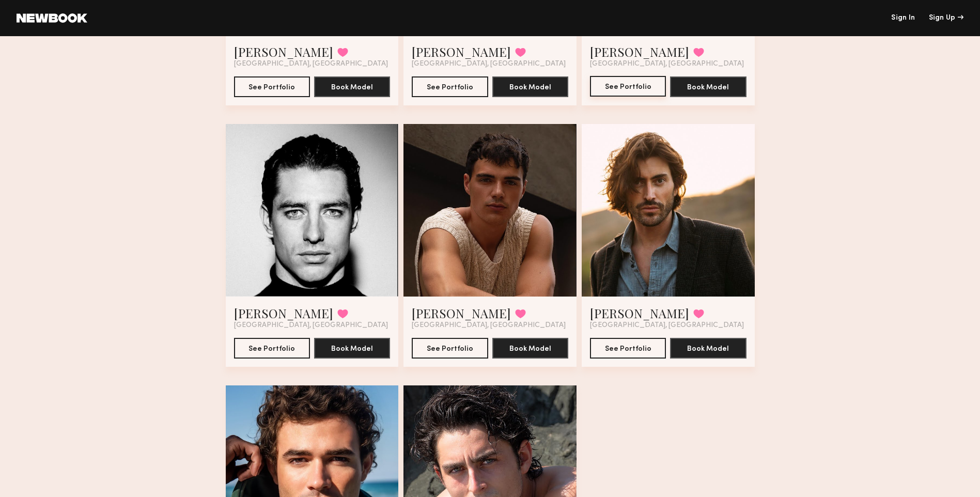  Describe the element at coordinates (946, 18) in the screenshot. I see `div: Sign Up` at that location.